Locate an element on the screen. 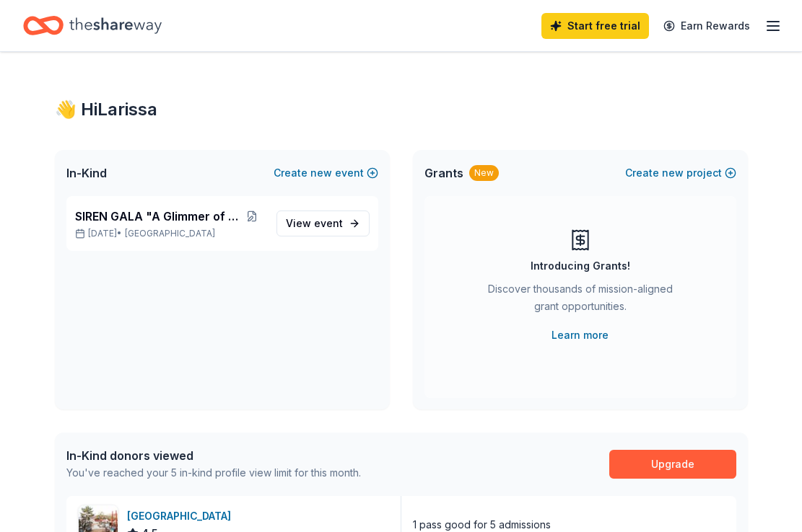 The height and width of the screenshot is (532, 802). span: event is located at coordinates (328, 223).